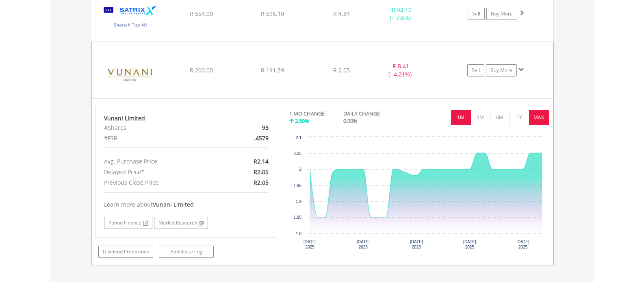 The width and height of the screenshot is (644, 290). What do you see at coordinates (519, 117) in the screenshot?
I see `button: 1Y` at bounding box center [519, 117].